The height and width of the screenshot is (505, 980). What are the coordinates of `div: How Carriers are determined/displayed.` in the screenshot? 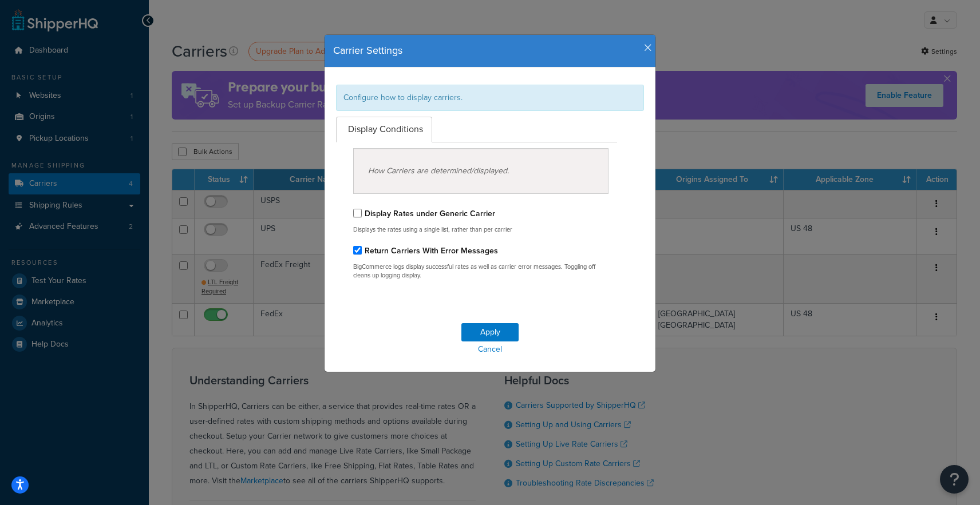 It's located at (481, 171).